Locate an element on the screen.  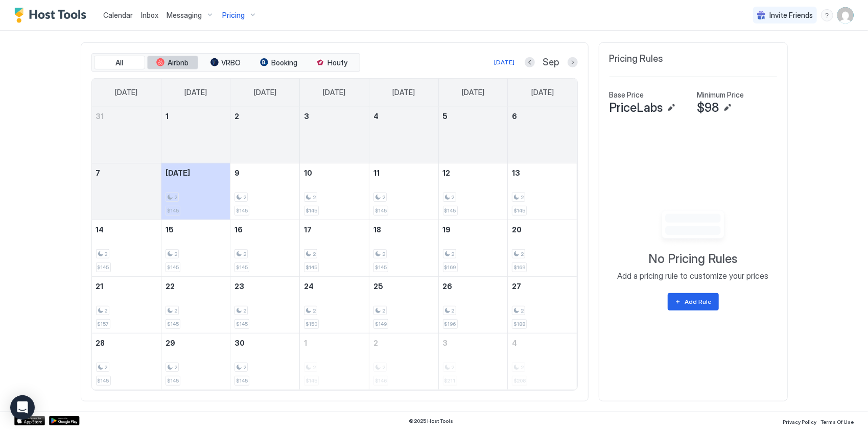
span: 5 is located at coordinates (445, 116).